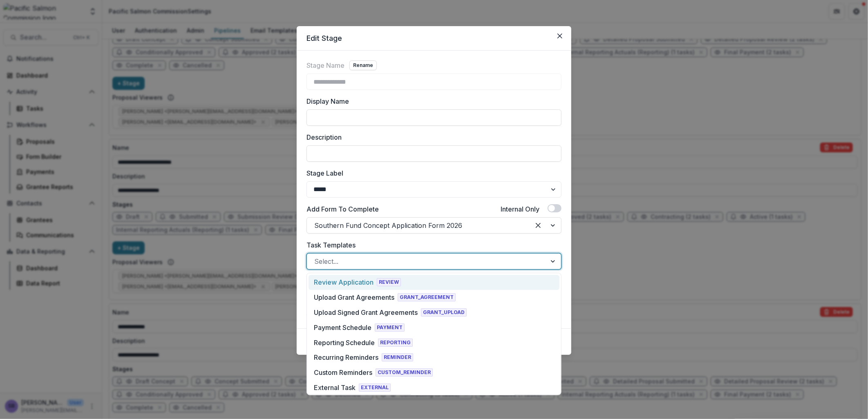 This screenshot has width=868, height=419. Describe the element at coordinates (434, 39) in the screenshot. I see `header: Edit Stage` at that location.